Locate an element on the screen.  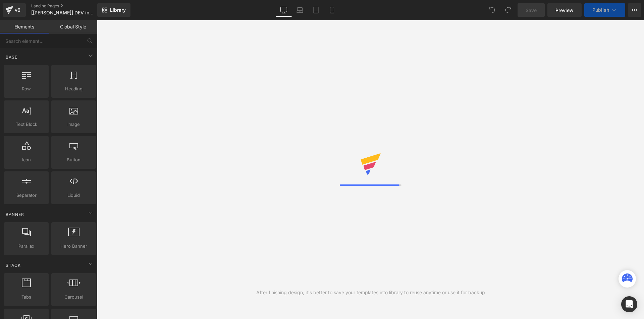
span: Hero Banner is located at coordinates (73, 246).